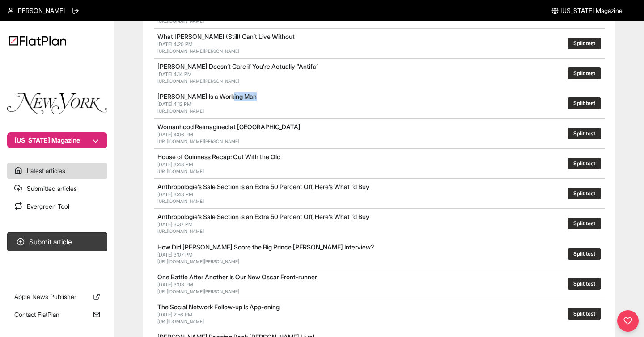 The width and height of the screenshot is (644, 337). Describe the element at coordinates (37, 41) in the screenshot. I see `img: Logo` at that location.